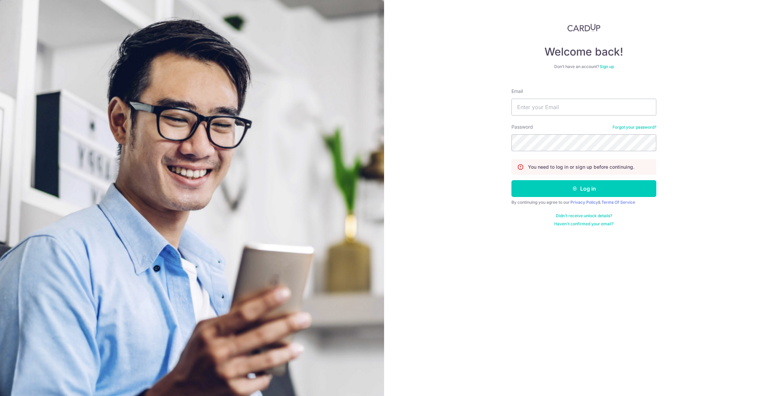  What do you see at coordinates (607, 66) in the screenshot?
I see `a: Sign up` at bounding box center [607, 66].